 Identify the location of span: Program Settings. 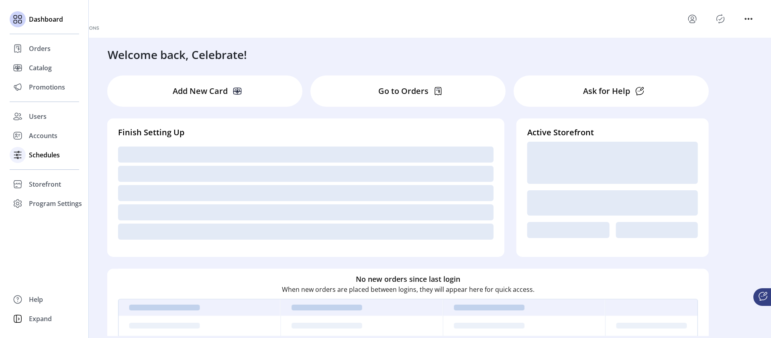
(55, 204).